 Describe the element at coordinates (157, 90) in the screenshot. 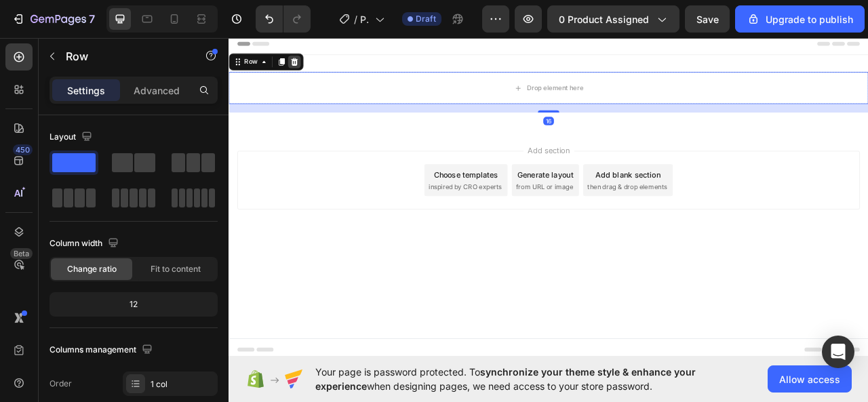

I see `p: Advanced` at that location.